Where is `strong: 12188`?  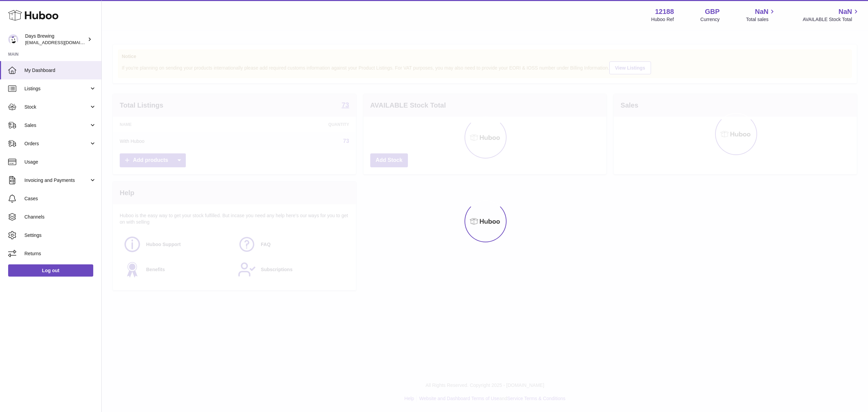
strong: 12188 is located at coordinates (665, 12).